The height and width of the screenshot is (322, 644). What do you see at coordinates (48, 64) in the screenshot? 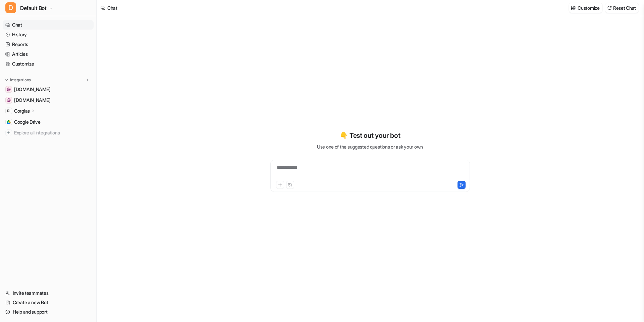
I see `a: Customize` at bounding box center [48, 64].